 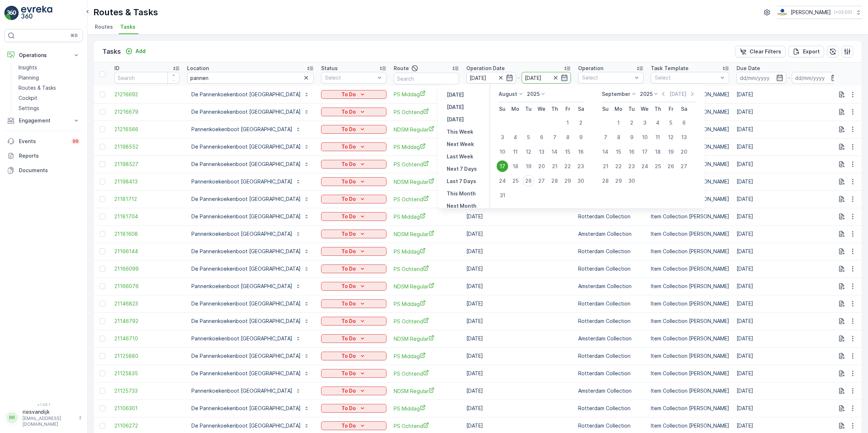 I want to click on button: Next Month, so click(x=462, y=206).